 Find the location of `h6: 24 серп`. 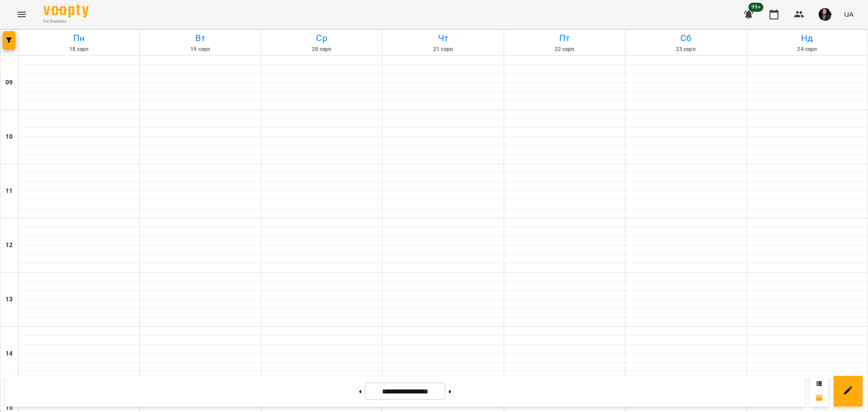

h6: 24 серп is located at coordinates (807, 49).